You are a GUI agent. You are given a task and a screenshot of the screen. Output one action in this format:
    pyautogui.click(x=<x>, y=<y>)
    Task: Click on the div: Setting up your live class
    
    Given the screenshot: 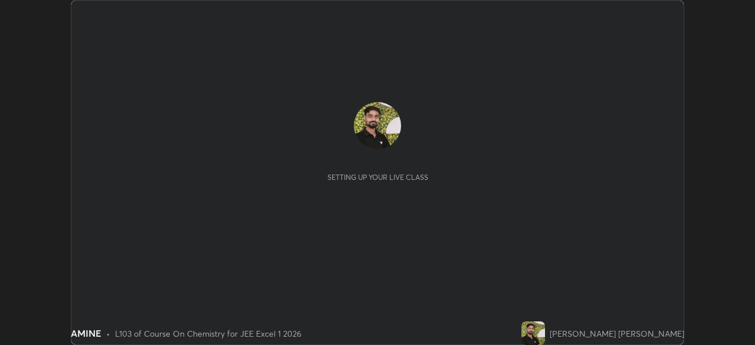 What is the action you would take?
    pyautogui.click(x=378, y=177)
    